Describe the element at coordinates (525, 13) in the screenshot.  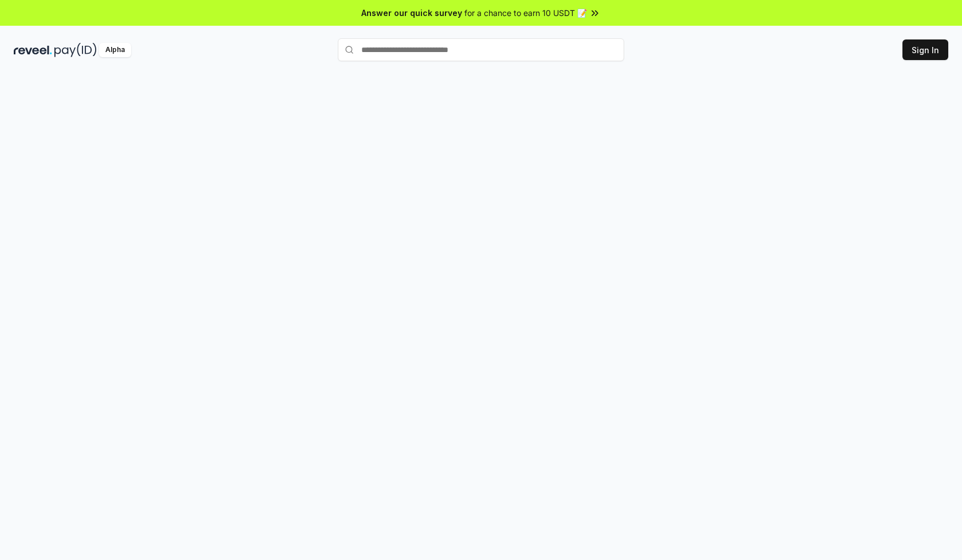
I see `span: for a chance to earn 10 USDT 📝` at that location.